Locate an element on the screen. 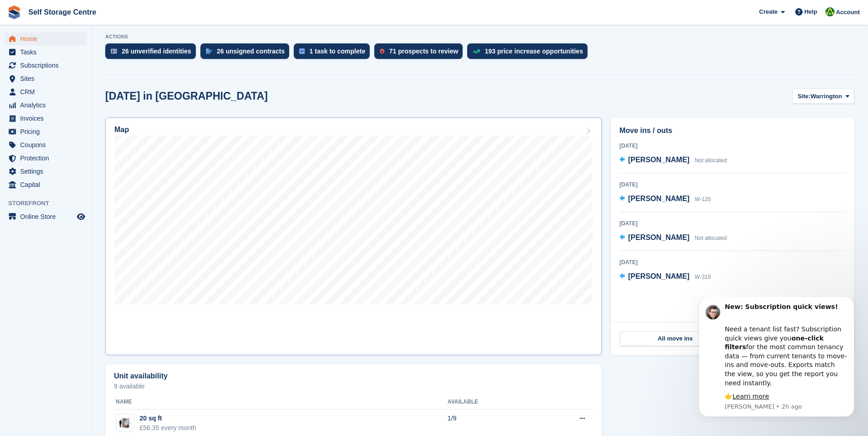 The width and height of the screenshot is (868, 436). div: Need a tenant list fast? Subscription quick views give you for the most common tenancy data — fro... is located at coordinates (101, 54).